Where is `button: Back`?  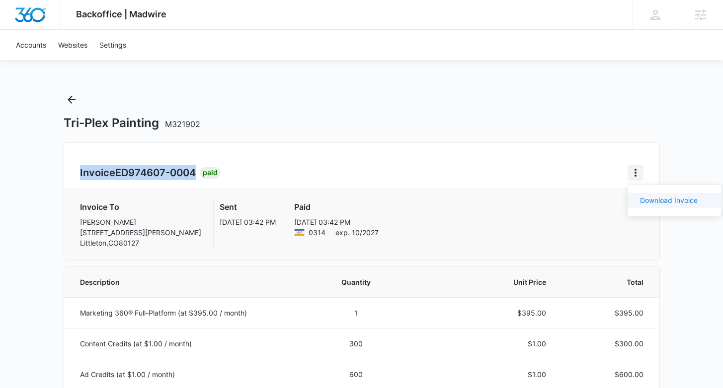
button: Back is located at coordinates (72, 100).